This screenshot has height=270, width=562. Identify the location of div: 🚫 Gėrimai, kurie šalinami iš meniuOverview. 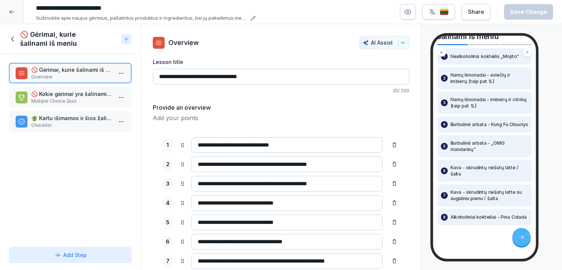
(70, 73).